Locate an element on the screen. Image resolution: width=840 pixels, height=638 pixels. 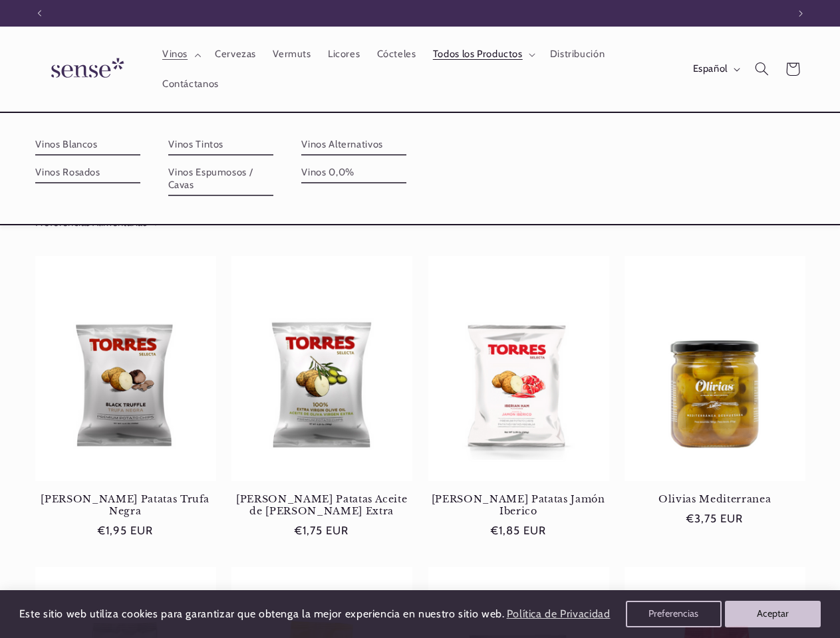
span: Contáctanos is located at coordinates (190, 83).